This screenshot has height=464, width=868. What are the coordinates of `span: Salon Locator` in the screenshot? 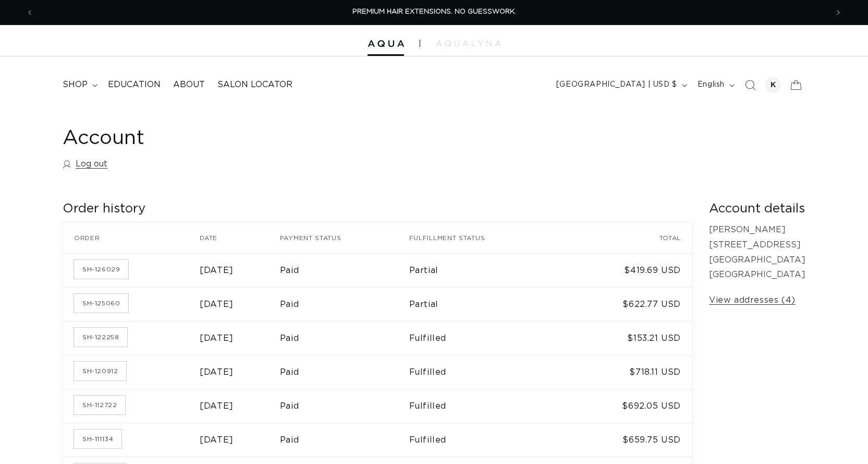 It's located at (255, 85).